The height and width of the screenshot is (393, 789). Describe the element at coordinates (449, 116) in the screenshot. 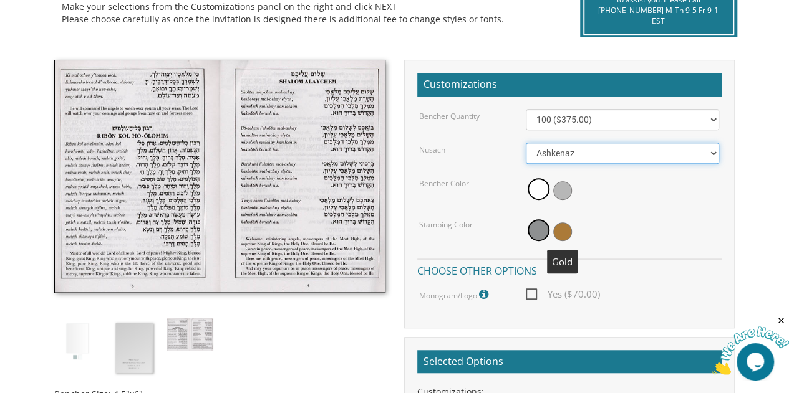

I see `label: Bencher Quantity` at that location.